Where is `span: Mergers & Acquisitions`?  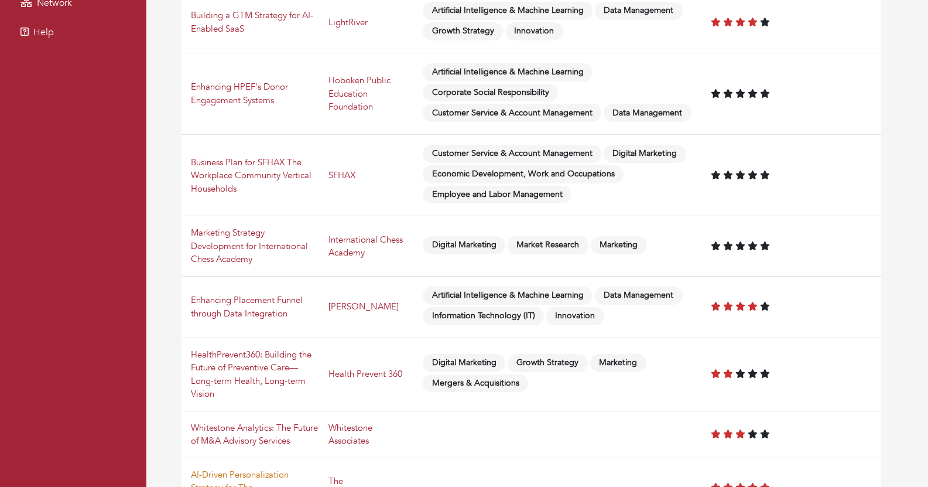
span: Mergers & Acquisitions is located at coordinates (476, 383).